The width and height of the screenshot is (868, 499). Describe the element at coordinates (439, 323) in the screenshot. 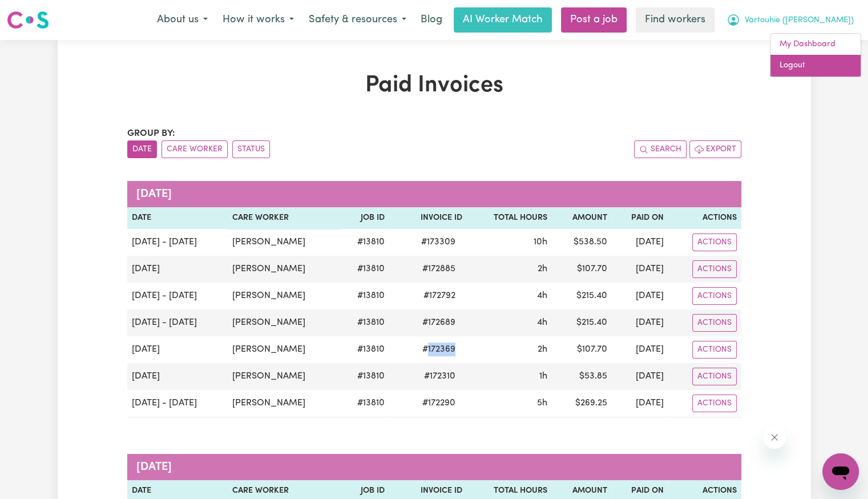

I see `span: # 172689` at that location.